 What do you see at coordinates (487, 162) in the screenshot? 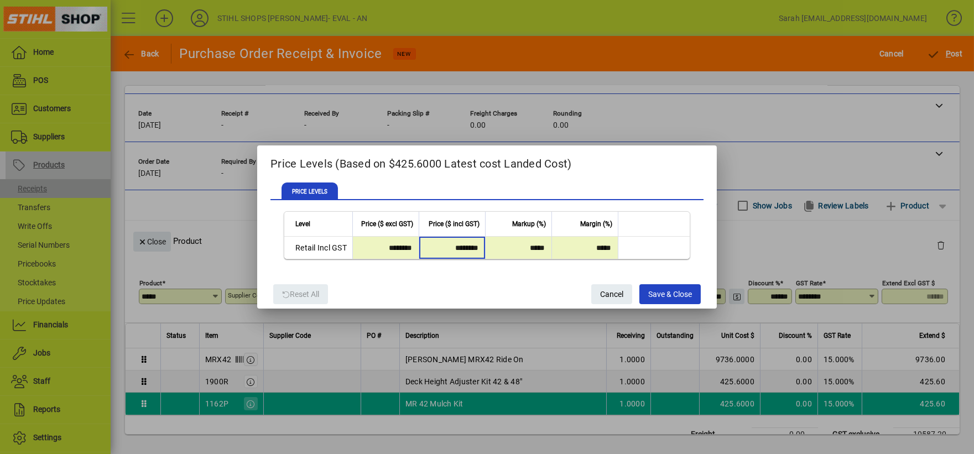
I see `h2: Price Levels (Based on $425.6000 Latest cost Landed Cost)` at bounding box center [487, 162].